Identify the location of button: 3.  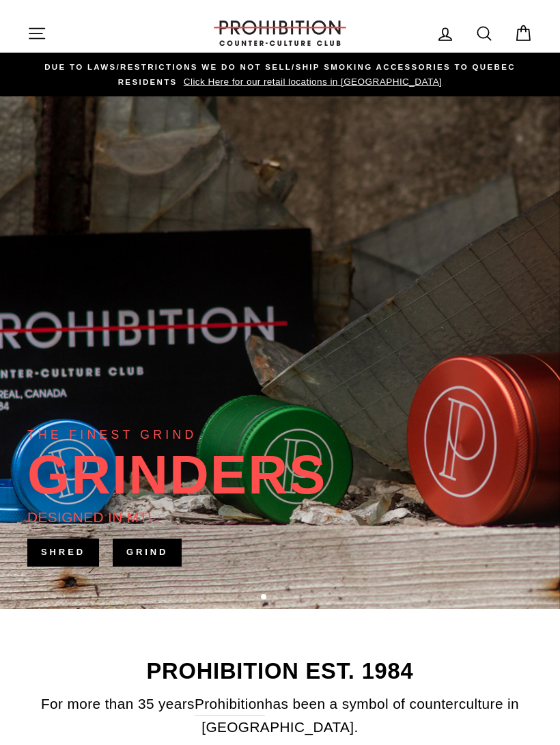
(288, 598).